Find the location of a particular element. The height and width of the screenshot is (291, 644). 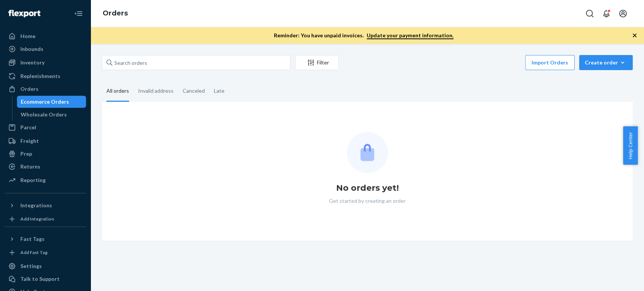

button: Import Orders is located at coordinates (550, 62).